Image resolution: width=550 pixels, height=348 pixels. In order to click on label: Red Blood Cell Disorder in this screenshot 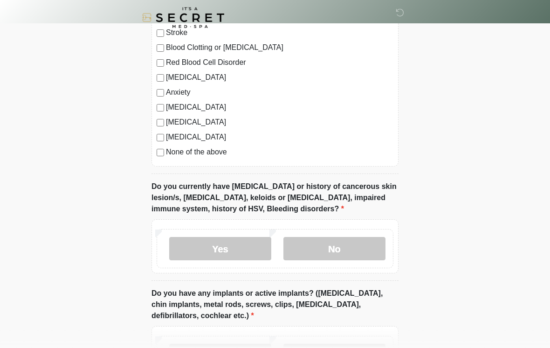, I will do `click(280, 62)`.